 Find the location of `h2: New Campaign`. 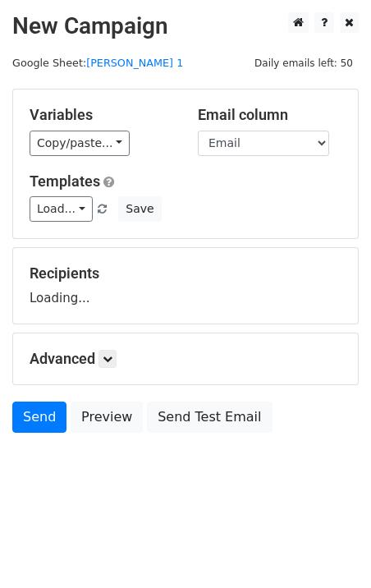

h2: New Campaign is located at coordinates (186, 27).